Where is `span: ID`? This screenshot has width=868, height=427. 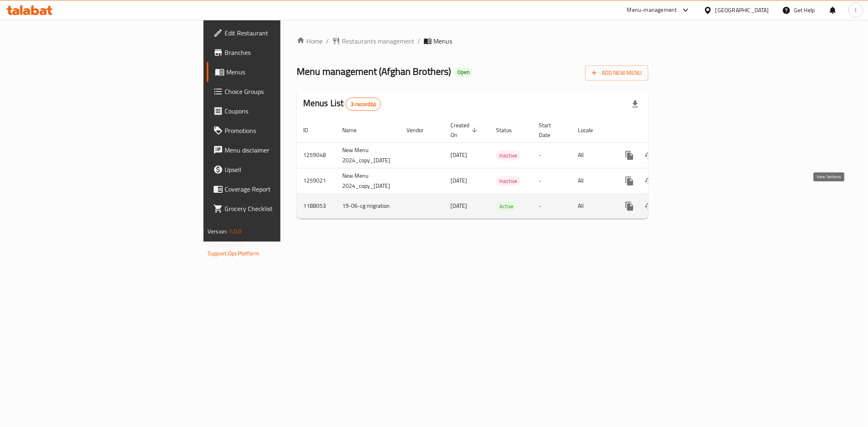
span: ID is located at coordinates (311, 130).